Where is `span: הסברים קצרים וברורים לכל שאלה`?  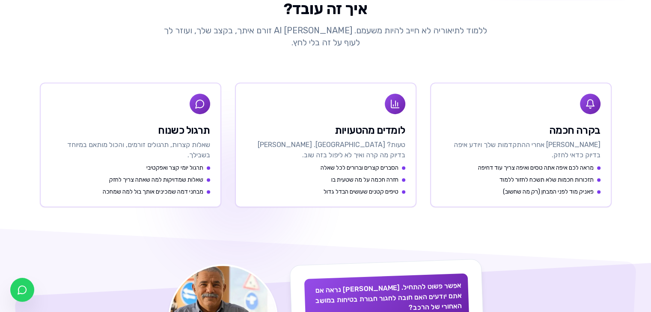
span: הסברים קצרים וברורים לכל שאלה is located at coordinates (360, 168).